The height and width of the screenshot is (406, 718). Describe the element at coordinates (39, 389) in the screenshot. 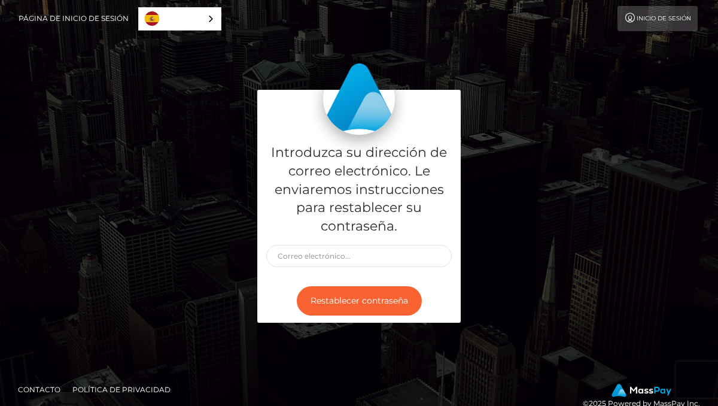

I see `a: Contacto` at that location.